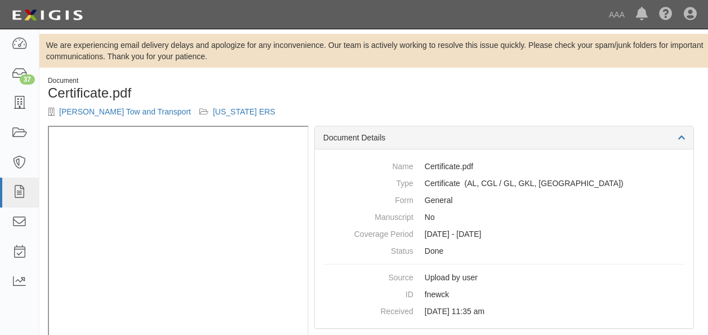 The image size is (708, 335). What do you see at coordinates (504, 277) in the screenshot?
I see `dd: Upload by user` at bounding box center [504, 277].